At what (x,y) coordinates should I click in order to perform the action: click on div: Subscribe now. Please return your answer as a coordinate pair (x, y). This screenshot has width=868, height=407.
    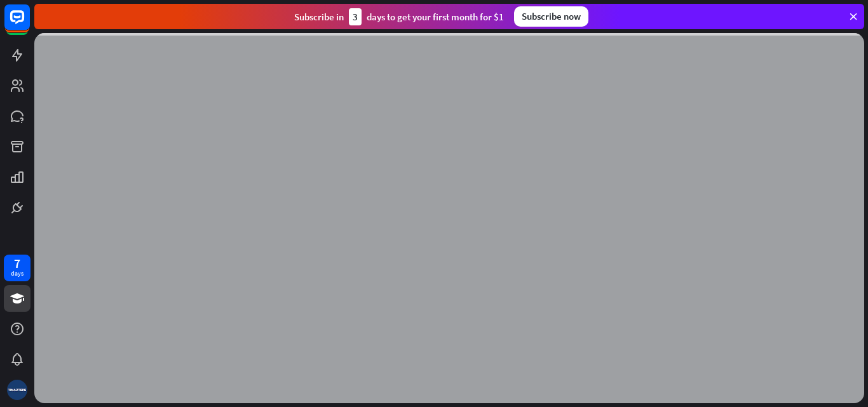
    Looking at the image, I should click on (551, 17).